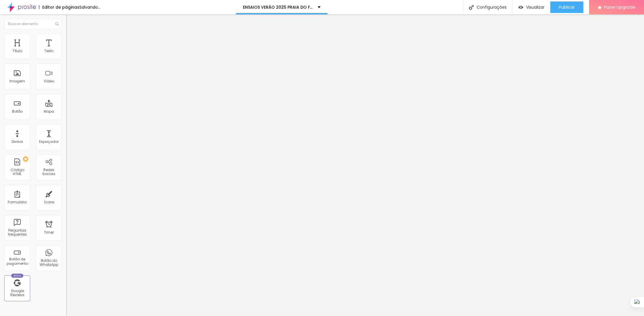  I want to click on div: Botão, so click(17, 112).